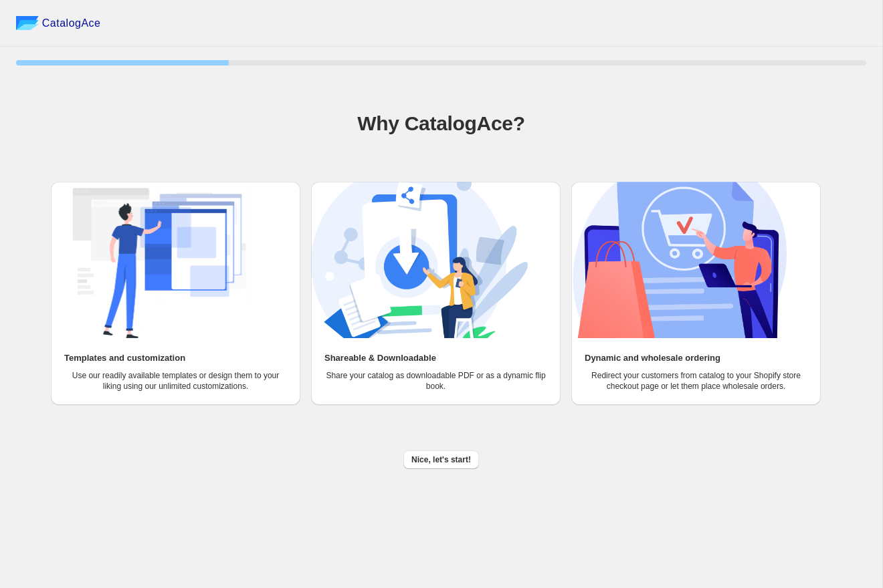  I want to click on img: catalog ace, so click(27, 23).